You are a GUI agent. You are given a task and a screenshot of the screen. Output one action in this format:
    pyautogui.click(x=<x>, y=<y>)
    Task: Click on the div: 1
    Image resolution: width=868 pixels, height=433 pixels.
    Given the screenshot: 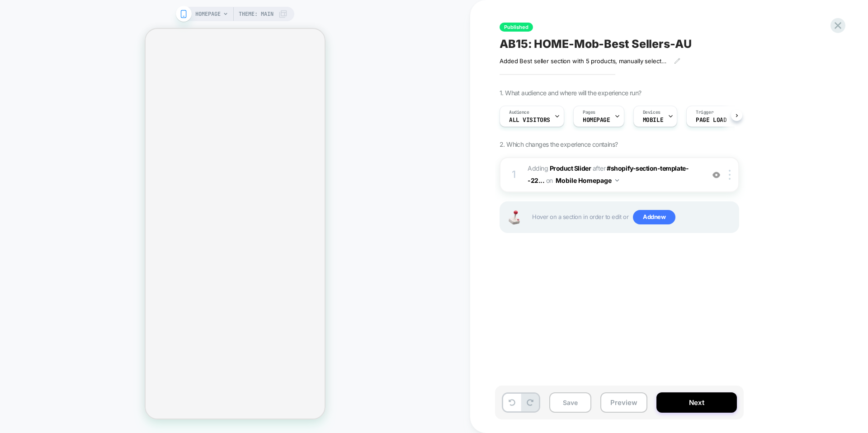 What is the action you would take?
    pyautogui.click(x=514, y=175)
    